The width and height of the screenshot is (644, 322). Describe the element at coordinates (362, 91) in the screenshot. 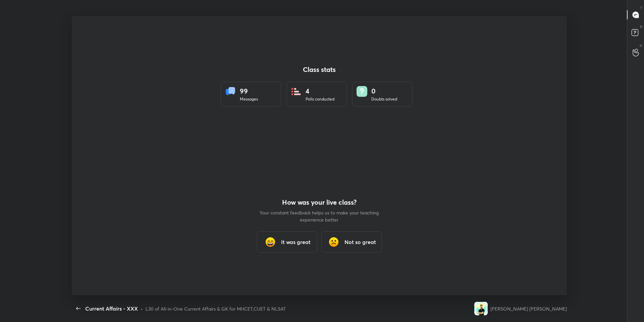

I see `img: doubts.8a449be9.svg` at that location.